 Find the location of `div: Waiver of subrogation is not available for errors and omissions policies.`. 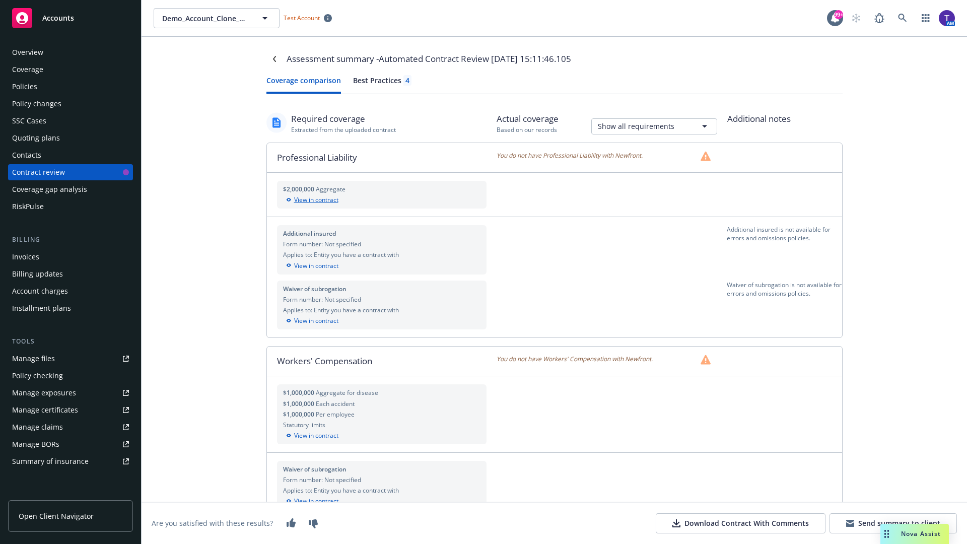

div: Waiver of subrogation is not available for errors and omissions policies. is located at coordinates (784, 305).